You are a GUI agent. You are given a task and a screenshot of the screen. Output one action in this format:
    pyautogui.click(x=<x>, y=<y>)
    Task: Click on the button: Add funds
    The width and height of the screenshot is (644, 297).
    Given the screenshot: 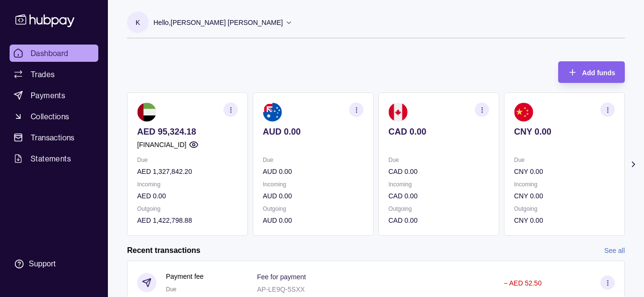 What is the action you would take?
    pyautogui.click(x=592, y=72)
    